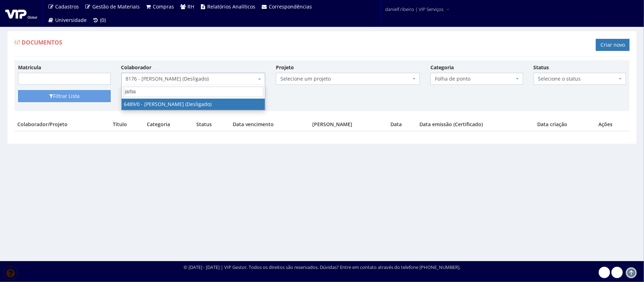 This screenshot has height=282, width=644. I want to click on span: Correspondências, so click(290, 6).